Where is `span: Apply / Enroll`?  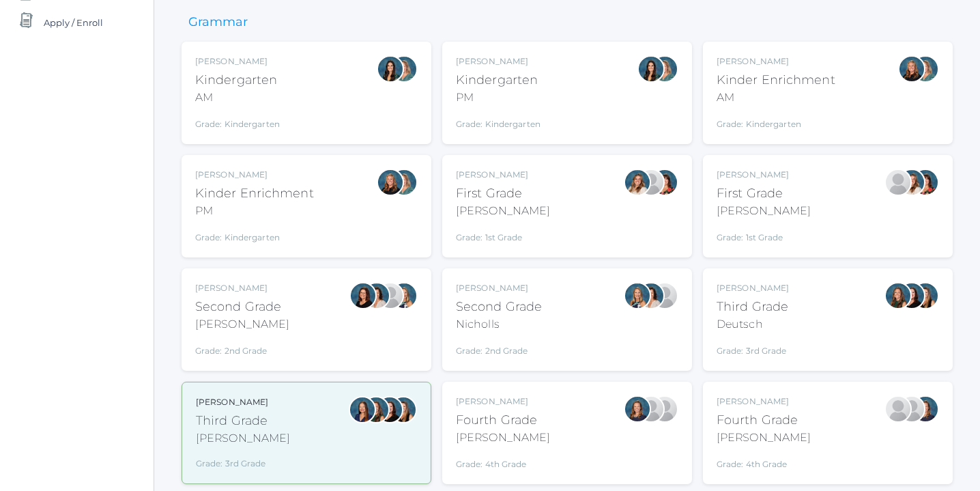
span: Apply / Enroll is located at coordinates (73, 23).